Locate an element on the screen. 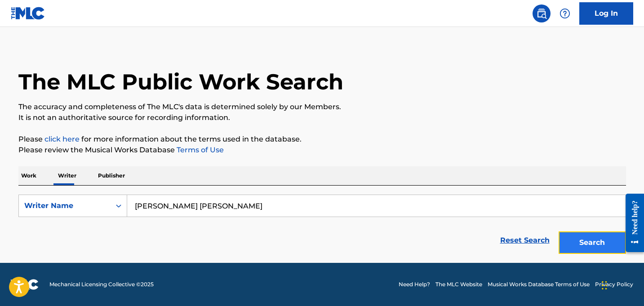 The image size is (644, 306). a: Terms of Use is located at coordinates (199, 150).